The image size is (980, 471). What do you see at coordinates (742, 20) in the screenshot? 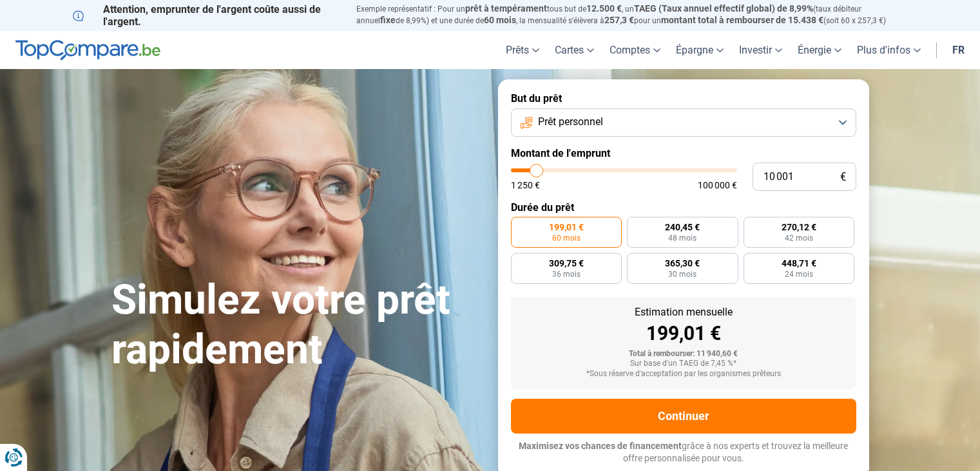
I see `span: montant total à rembourser de 15.438 €` at bounding box center [742, 20].